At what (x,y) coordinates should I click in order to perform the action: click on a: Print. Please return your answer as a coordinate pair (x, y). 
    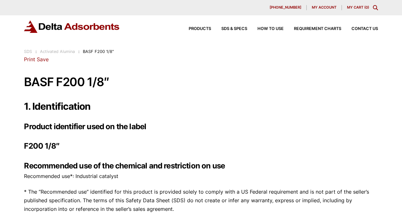
    Looking at the image, I should click on (29, 59).